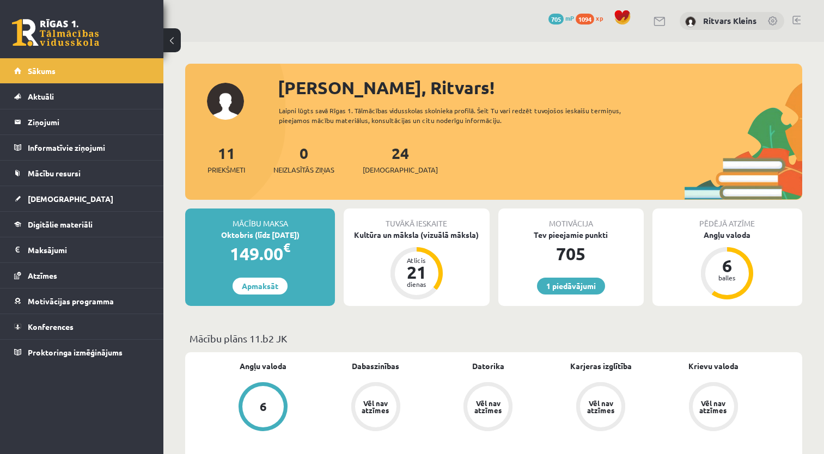  Describe the element at coordinates (89, 250) in the screenshot. I see `legend: Maksājumi` at that location.